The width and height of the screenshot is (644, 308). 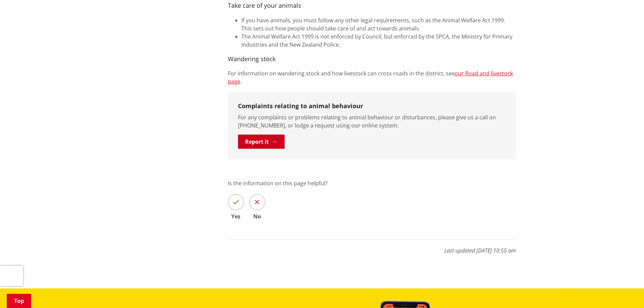 I want to click on li: The Animal Welfare Act 1999 is not enforced by Council, but enforced by the SPCA, the Ministry fo..., so click(x=379, y=40).